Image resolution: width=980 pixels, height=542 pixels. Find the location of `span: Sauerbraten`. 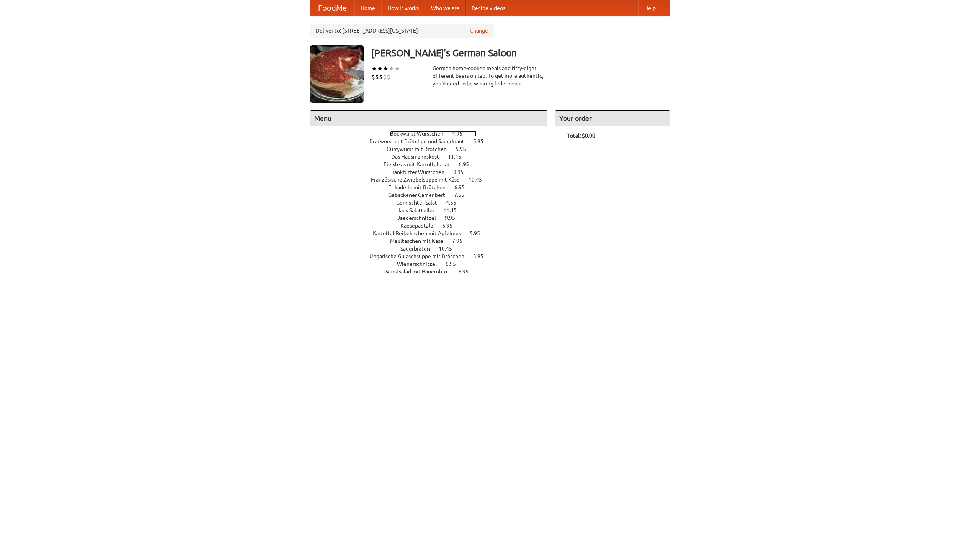

span: Sauerbraten is located at coordinates (419, 248).